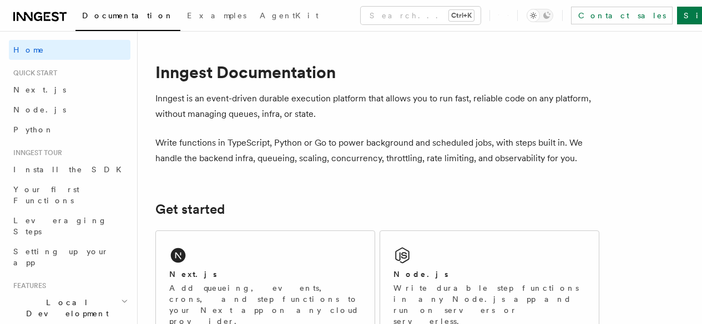  I want to click on button: Search...Ctrl+K, so click(420, 16).